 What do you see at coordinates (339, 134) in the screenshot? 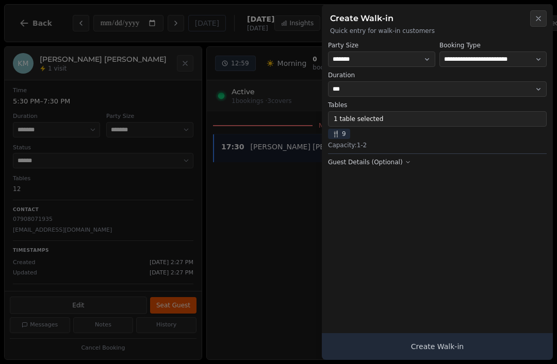
I see `span: 9` at bounding box center [339, 134].